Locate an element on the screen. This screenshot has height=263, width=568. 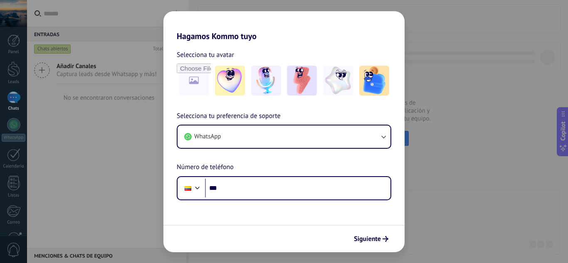
span: Siguiente is located at coordinates (367, 239).